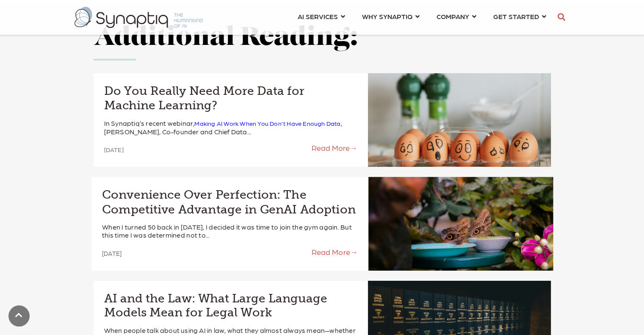 This screenshot has width=644, height=335. Describe the element at coordinates (139, 18) in the screenshot. I see `img: synaptiq logo-2` at that location.